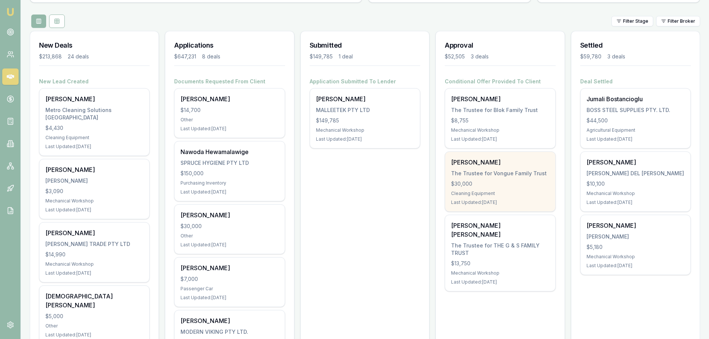  What do you see at coordinates (365, 110) in the screenshot?
I see `div: MALLEETEK PTY LTD` at bounding box center [365, 110].